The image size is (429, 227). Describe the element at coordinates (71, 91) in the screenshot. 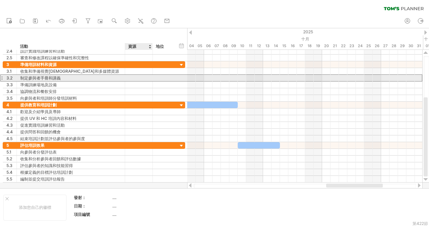

I see `div: 協調物流和餐飲安排` at that location.